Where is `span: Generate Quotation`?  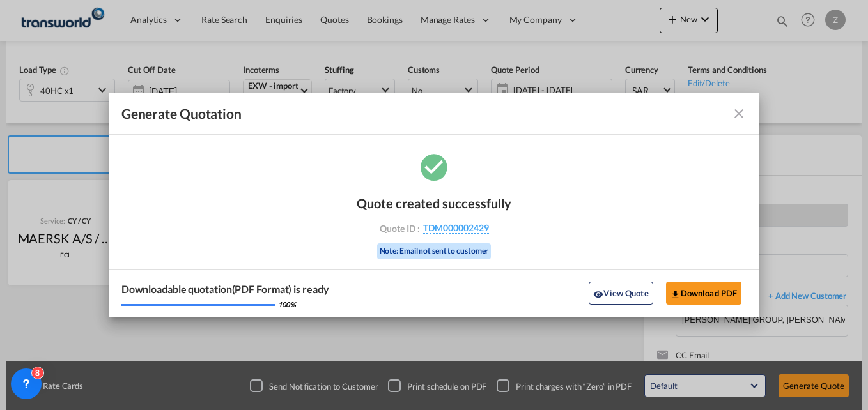 span: Generate Quotation is located at coordinates (181, 114).